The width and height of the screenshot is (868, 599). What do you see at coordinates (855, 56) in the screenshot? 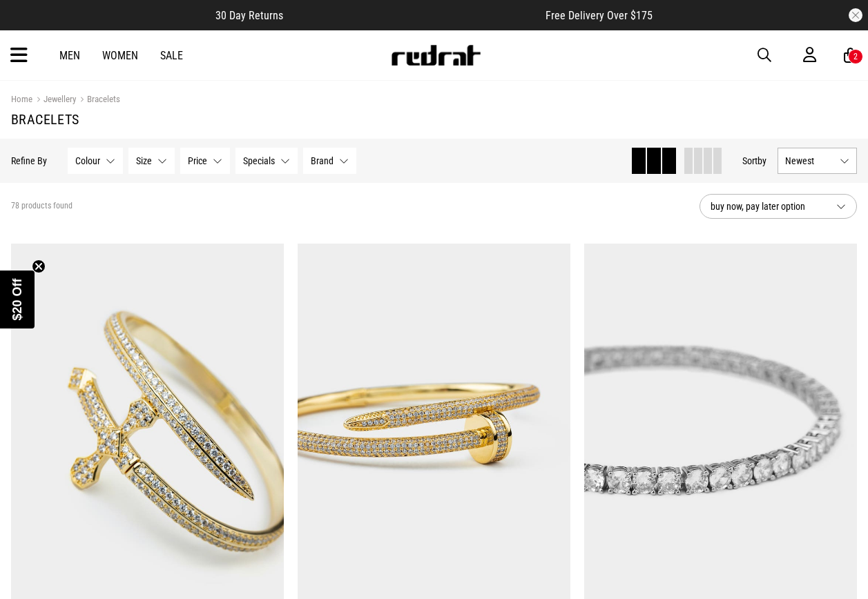
I see `div: 2` at bounding box center [855, 56].